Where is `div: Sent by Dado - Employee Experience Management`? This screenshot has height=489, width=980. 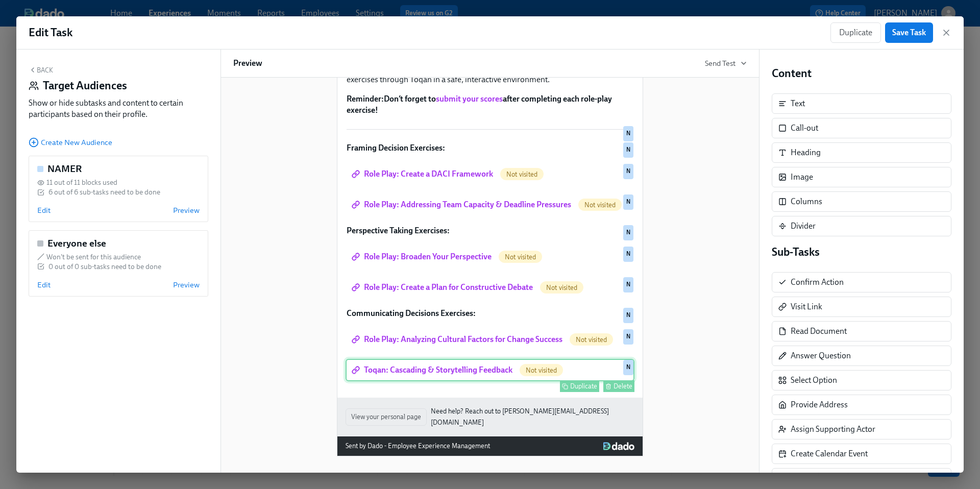 div: Sent by Dado - Employee Experience Management is located at coordinates (418, 446).